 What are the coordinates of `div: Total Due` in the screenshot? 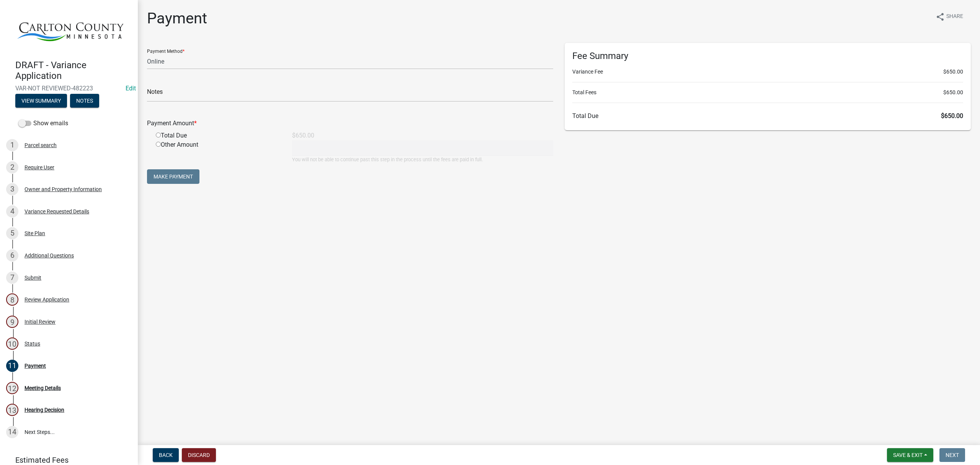 It's located at (219, 136).